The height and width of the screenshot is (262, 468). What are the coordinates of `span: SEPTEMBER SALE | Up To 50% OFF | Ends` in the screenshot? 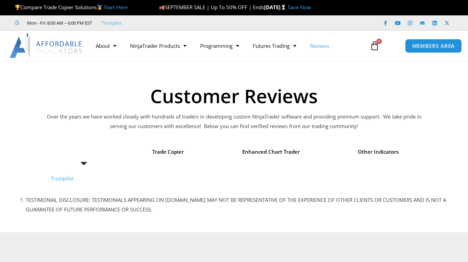 It's located at (211, 7).